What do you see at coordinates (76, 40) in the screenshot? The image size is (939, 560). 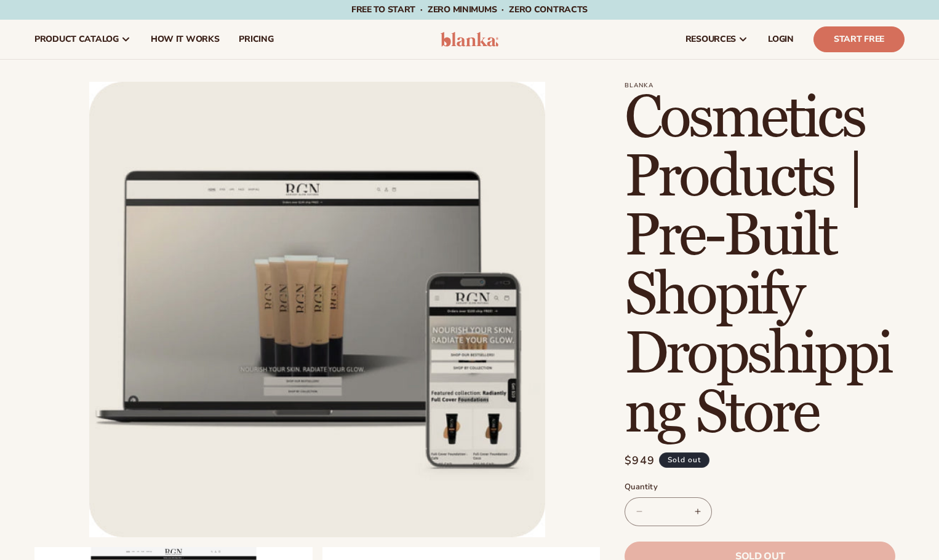 I see `span: product catalog` at bounding box center [76, 40].